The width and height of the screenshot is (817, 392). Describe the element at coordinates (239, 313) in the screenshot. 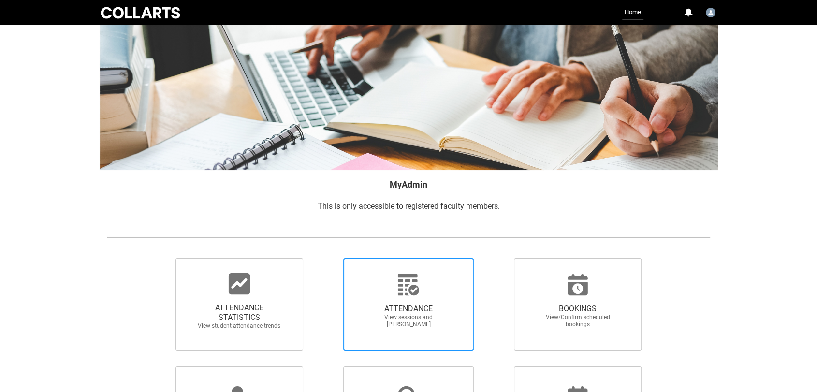

I see `span: ATTENDANCE STATISTICS` at that location.